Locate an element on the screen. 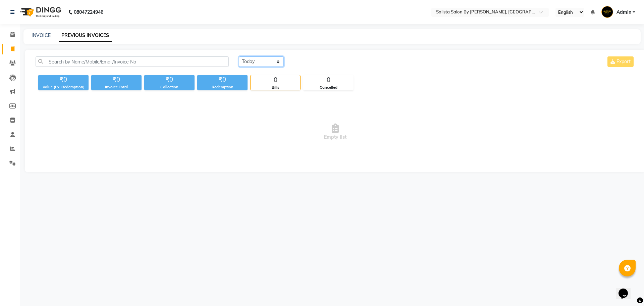 Image resolution: width=644 pixels, height=306 pixels. b: 08047224946 is located at coordinates (89, 12).